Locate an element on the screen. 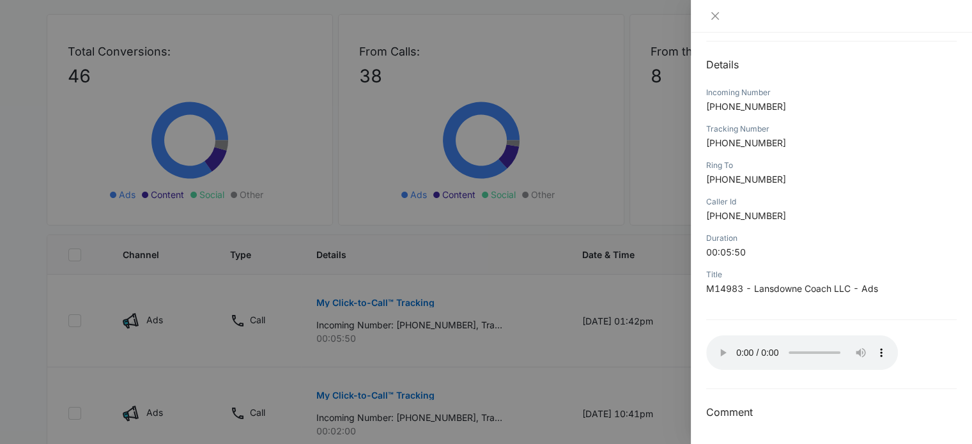  span: 00:05:50 is located at coordinates (726, 252).